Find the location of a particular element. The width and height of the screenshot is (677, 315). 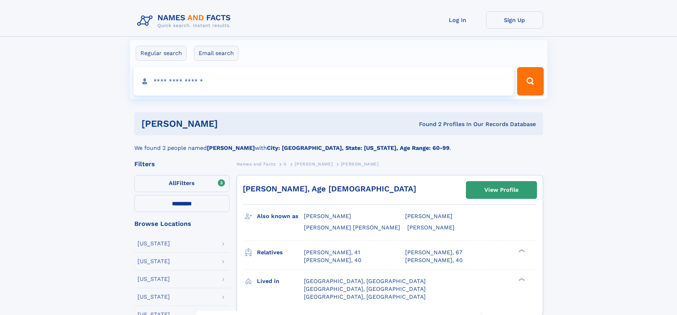

div: Browse Locations is located at coordinates (182, 224).